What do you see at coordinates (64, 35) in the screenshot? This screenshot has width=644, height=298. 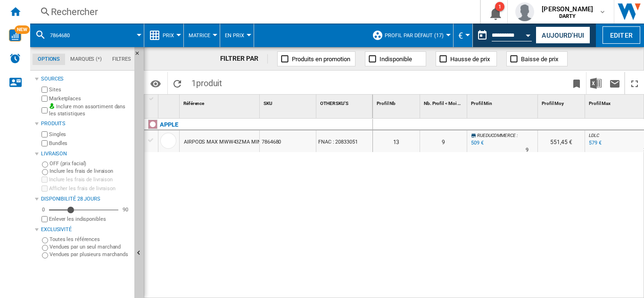 I see `button: 7864680` at bounding box center [64, 35].